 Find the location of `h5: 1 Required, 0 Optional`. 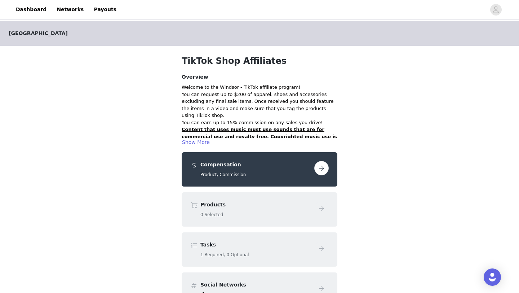

h5: 1 Required, 0 Optional is located at coordinates (256, 254).